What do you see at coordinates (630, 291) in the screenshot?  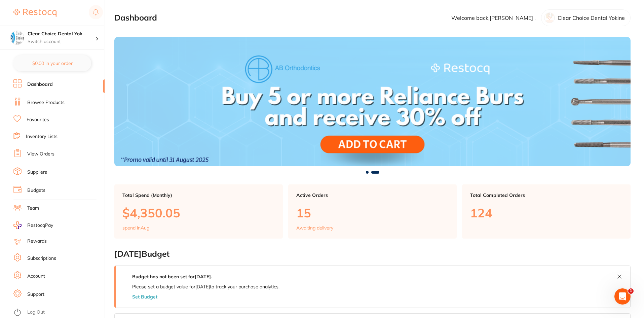 I see `span: 1` at bounding box center [630, 291].